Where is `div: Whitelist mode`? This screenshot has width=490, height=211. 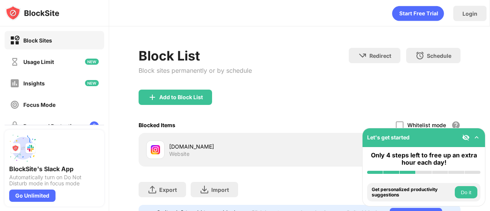 div: Whitelist mode is located at coordinates (427, 125).